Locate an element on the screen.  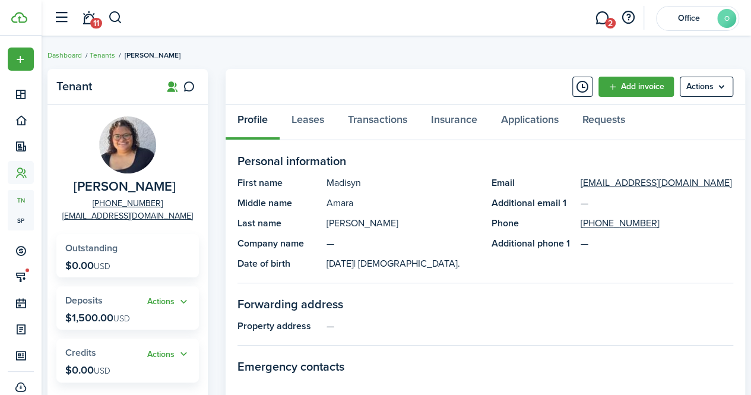
span: Deposits is located at coordinates (84, 300).